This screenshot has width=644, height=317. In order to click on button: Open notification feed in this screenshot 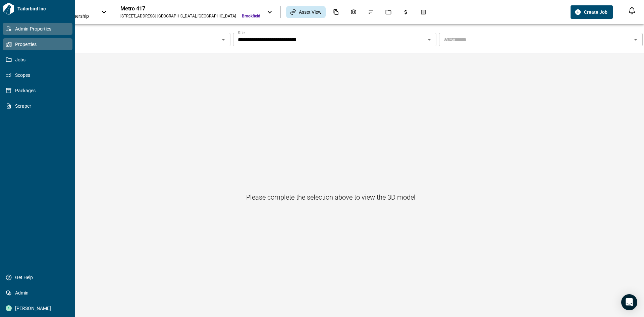, I will do `click(632, 11)`.